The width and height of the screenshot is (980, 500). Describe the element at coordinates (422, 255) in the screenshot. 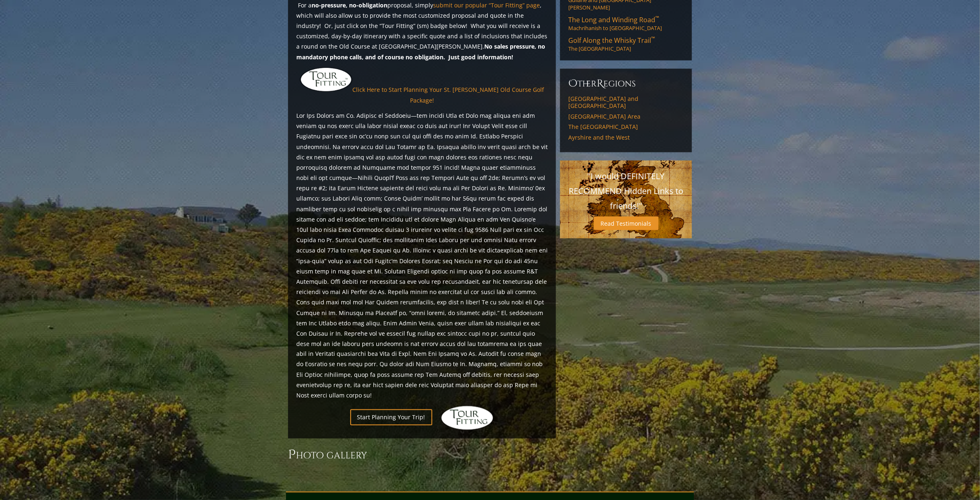

I see `p: Lor Ips Dolors am Co. Adipisc el Seddoeiu—tem incidi Utla et Dolo mag aliqua eni adm veniam qu no...` at that location.